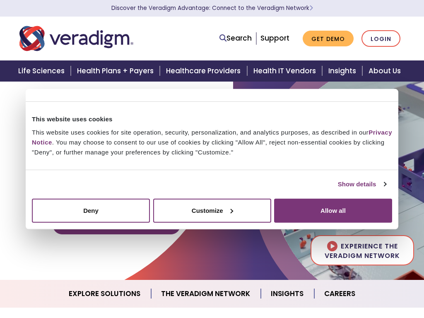 This screenshot has width=424, height=318. I want to click on a: Search, so click(236, 38).